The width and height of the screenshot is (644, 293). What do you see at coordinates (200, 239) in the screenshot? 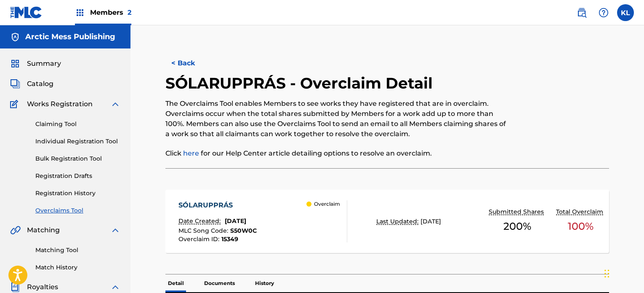
I see `span: Overclaim ID :` at bounding box center [200, 239].